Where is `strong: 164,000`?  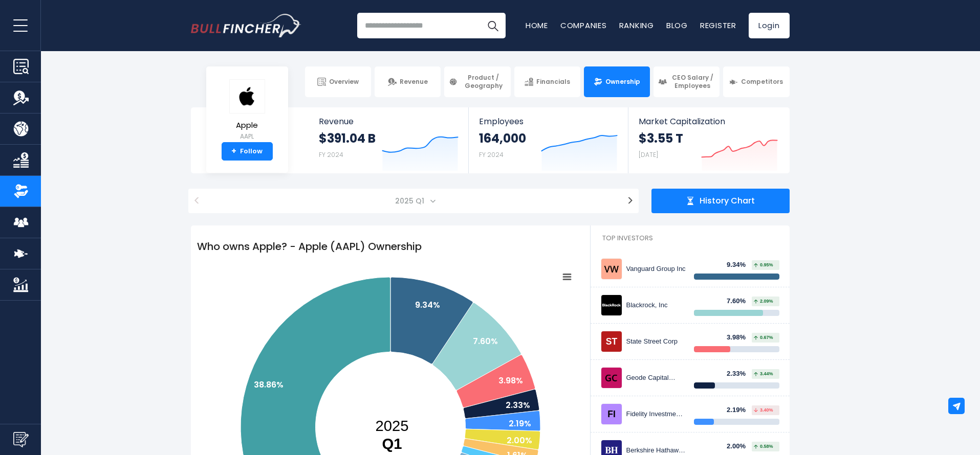 strong: 164,000 is located at coordinates (503, 138).